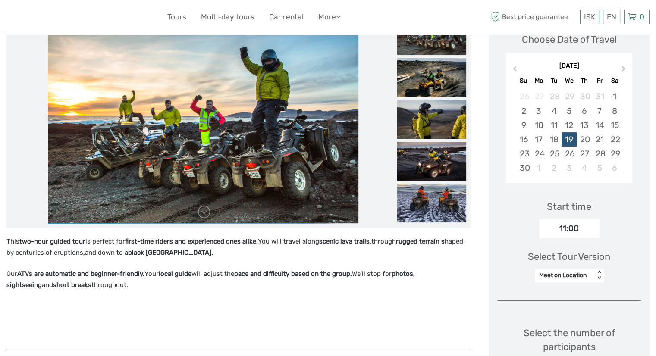  Describe the element at coordinates (523, 81) in the screenshot. I see `div: Su` at that location.